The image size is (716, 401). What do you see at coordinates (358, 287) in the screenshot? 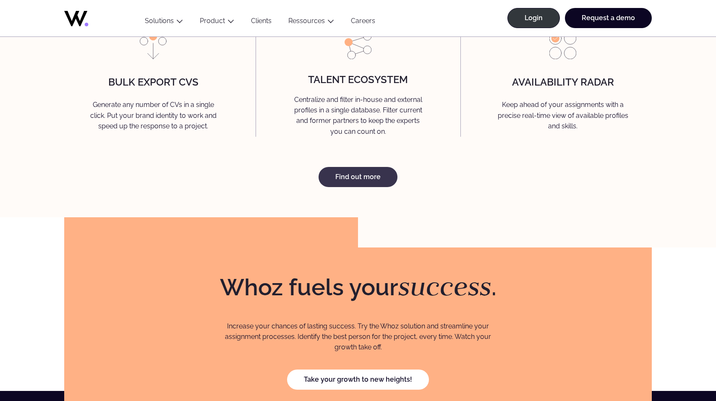
I see `h2: Whoz fuels your` at bounding box center [358, 287].